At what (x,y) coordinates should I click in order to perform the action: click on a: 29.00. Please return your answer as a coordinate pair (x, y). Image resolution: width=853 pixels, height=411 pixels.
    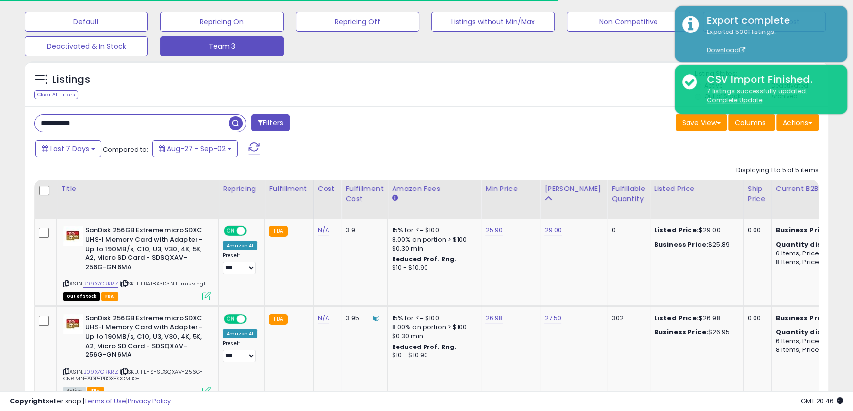
    Looking at the image, I should click on (553, 230).